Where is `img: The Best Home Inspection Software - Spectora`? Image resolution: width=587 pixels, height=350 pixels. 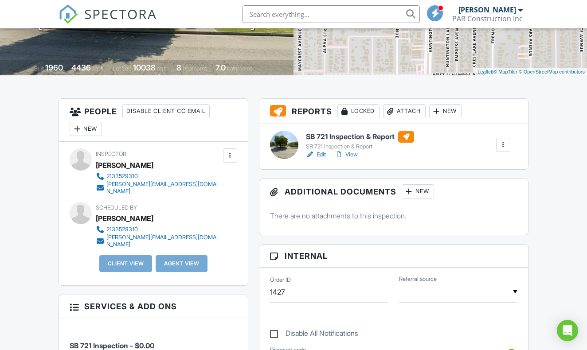
img: The Best Home Inspection Software - Spectora is located at coordinates (68, 14).